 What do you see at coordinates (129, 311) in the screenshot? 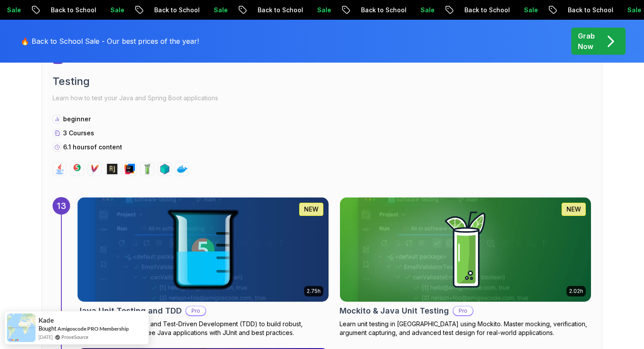
I see `h2: Java Unit Testing and TDD` at bounding box center [129, 311].